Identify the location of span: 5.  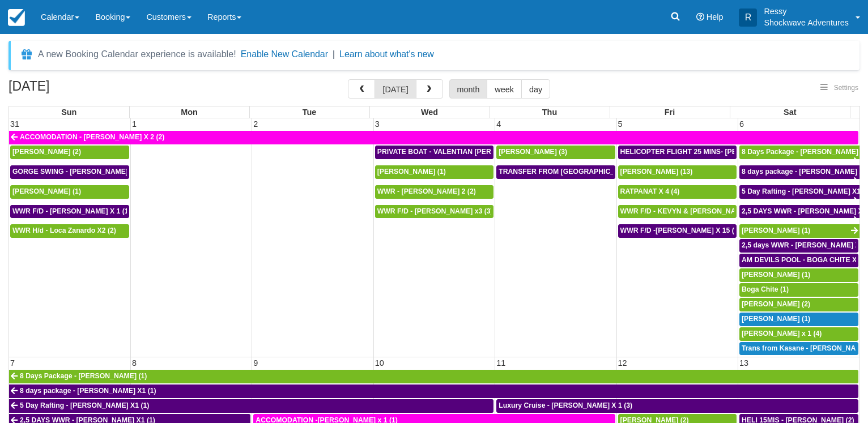
(620, 124).